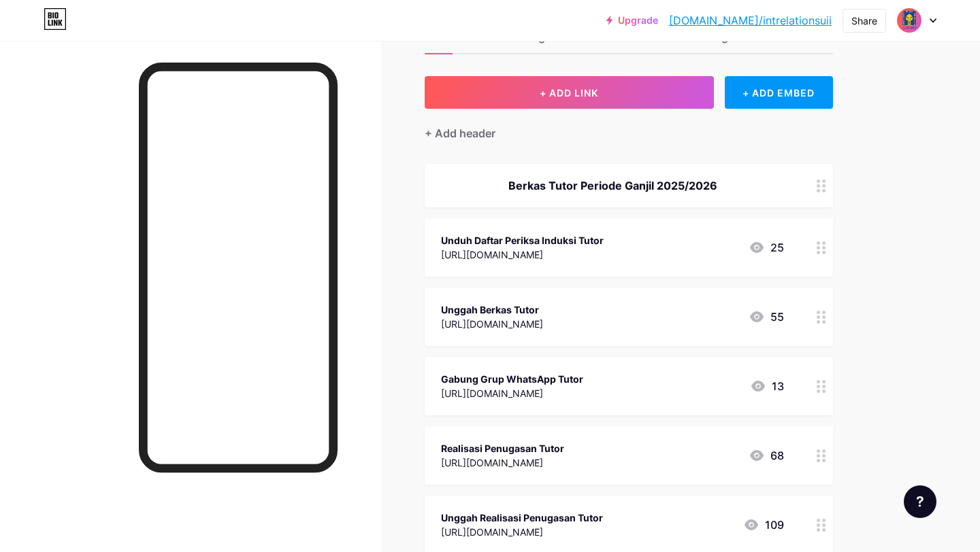 This screenshot has height=552, width=980. I want to click on div: Unduh Daftar Periksa Induksi Tutor, so click(522, 241).